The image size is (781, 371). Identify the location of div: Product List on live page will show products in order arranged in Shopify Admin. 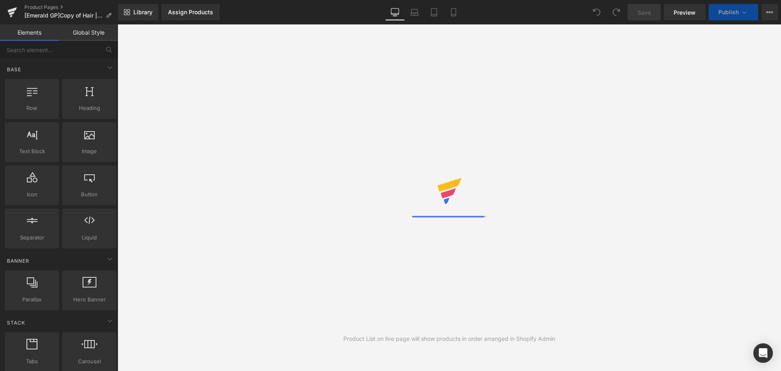
(449, 339).